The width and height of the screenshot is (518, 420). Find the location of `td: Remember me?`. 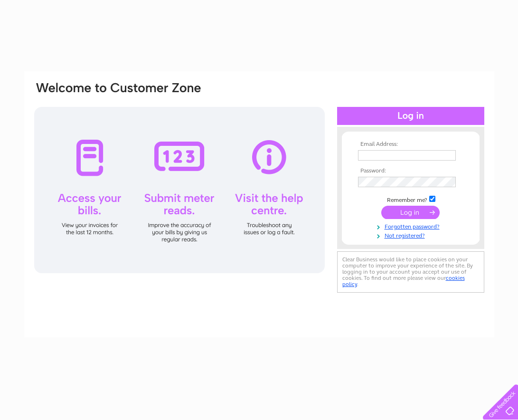

td: Remember me? is located at coordinates (411, 199).